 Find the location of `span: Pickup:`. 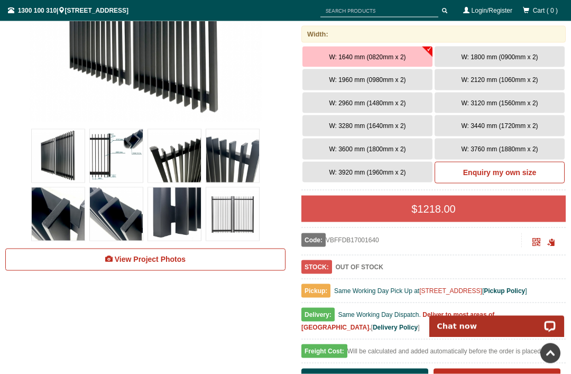

span: Pickup: is located at coordinates (315, 291).